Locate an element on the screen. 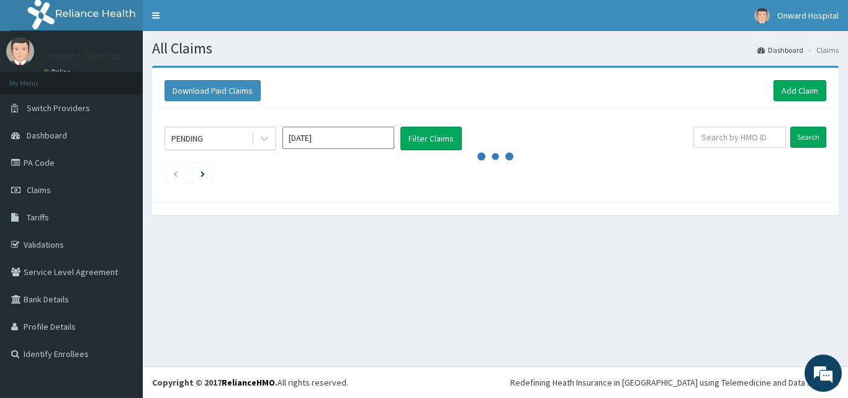 The width and height of the screenshot is (848, 398). a: Online is located at coordinates (58, 72).